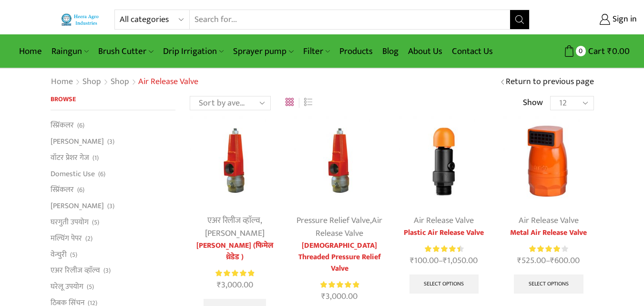  What do you see at coordinates (549, 233) in the screenshot?
I see `a: Metal Air Release Valve` at bounding box center [549, 233].